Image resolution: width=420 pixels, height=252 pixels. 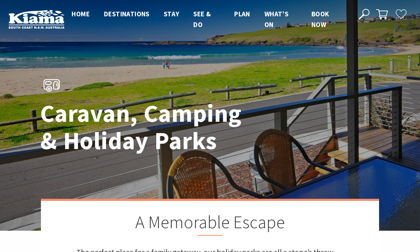 What do you see at coordinates (320, 19) in the screenshot?
I see `span: Book now` at bounding box center [320, 19].